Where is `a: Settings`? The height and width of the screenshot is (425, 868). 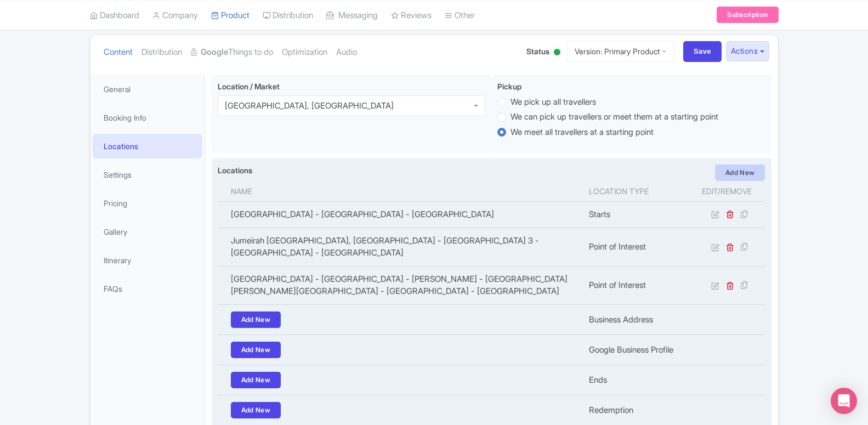
a: Settings is located at coordinates (147, 174).